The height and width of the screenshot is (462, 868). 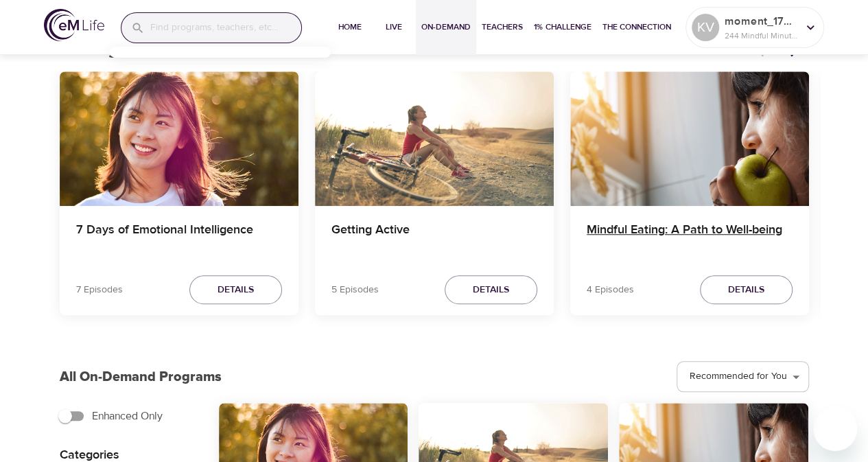 What do you see at coordinates (355, 290) in the screenshot?
I see `p: 5 Episodes` at bounding box center [355, 290].